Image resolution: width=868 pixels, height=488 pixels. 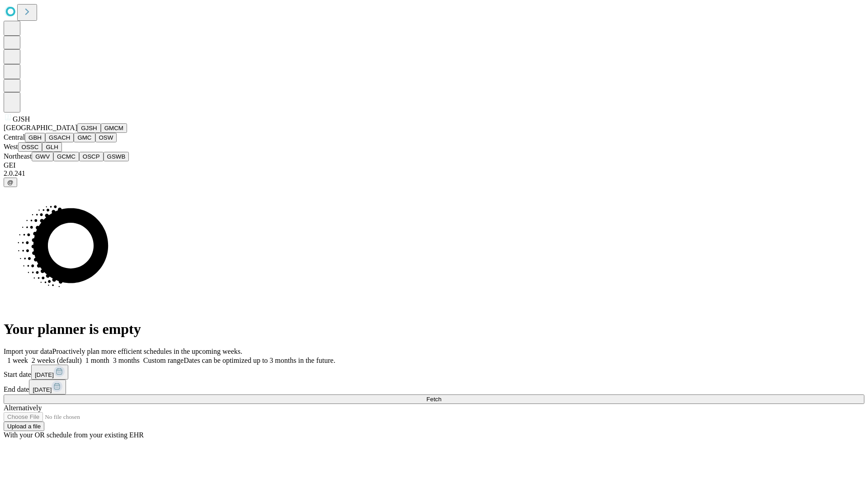 What do you see at coordinates (17, 156) in the screenshot?
I see `span: Northeast` at bounding box center [17, 156].